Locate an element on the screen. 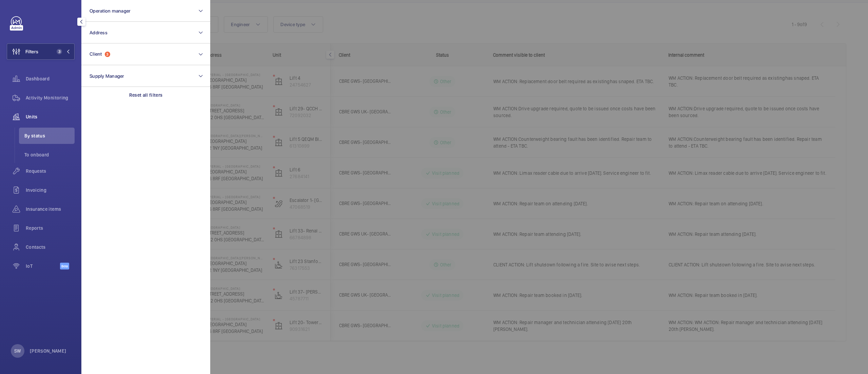 Image resolution: width=868 pixels, height=374 pixels. span: Contacts is located at coordinates (50, 247).